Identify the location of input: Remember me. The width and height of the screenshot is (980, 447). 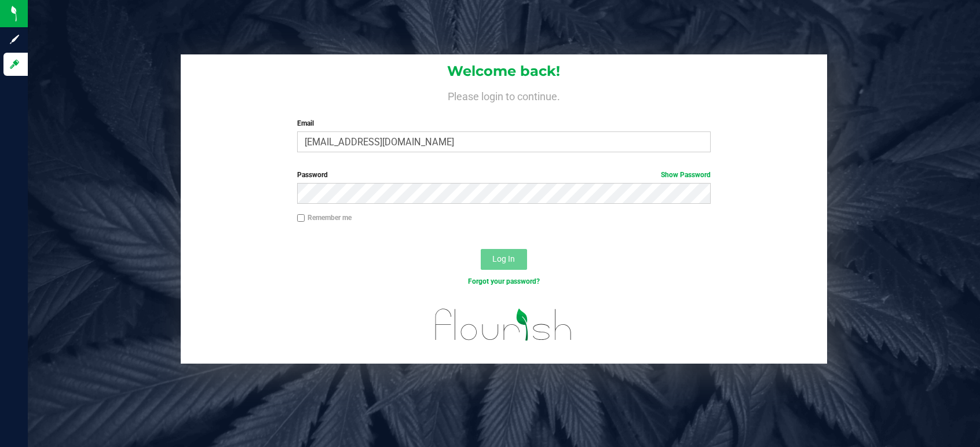
(301, 218).